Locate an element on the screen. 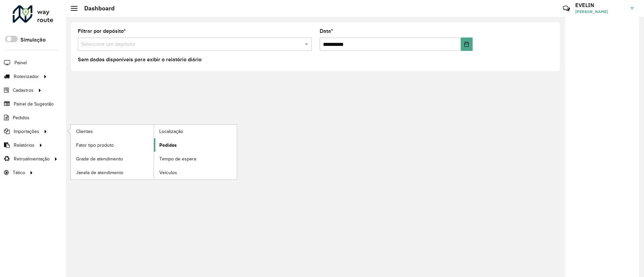  button: Choose Date is located at coordinates (466, 44).